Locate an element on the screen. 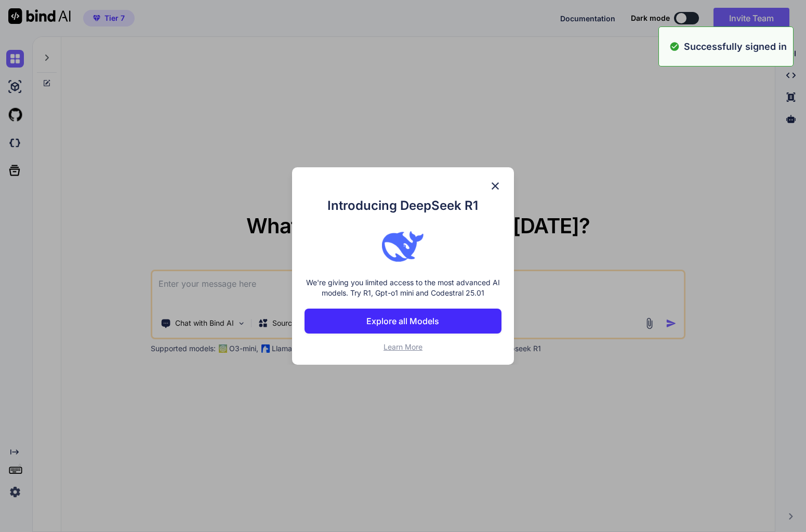 Image resolution: width=806 pixels, height=532 pixels. span: Learn More is located at coordinates (403, 346).